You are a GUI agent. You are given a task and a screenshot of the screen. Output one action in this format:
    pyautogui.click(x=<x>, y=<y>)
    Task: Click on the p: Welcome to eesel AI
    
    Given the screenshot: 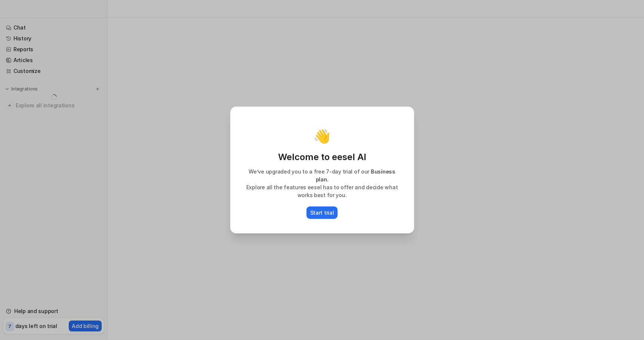 What is the action you would take?
    pyautogui.click(x=322, y=157)
    